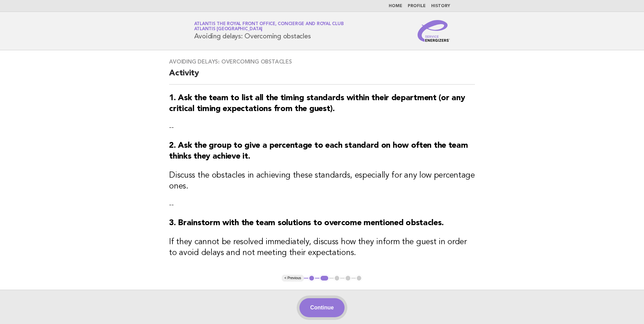  I want to click on h2: Activity, so click(322, 76).